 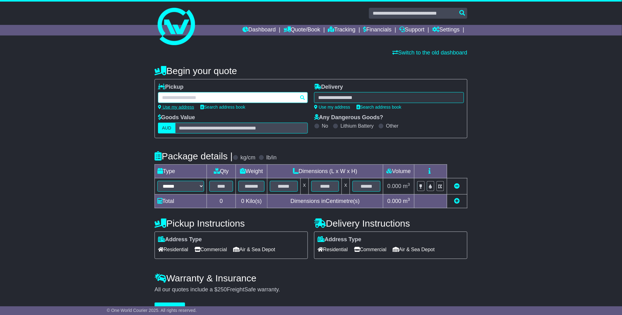 I want to click on typeahead: Please provide city, so click(x=233, y=97).